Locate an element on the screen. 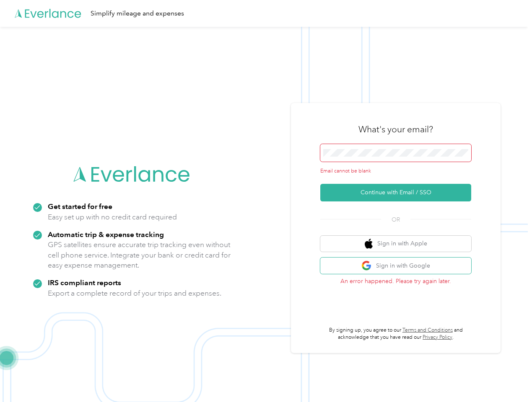 The image size is (532, 402). button: Continue with Email / SSO is located at coordinates (396, 193).